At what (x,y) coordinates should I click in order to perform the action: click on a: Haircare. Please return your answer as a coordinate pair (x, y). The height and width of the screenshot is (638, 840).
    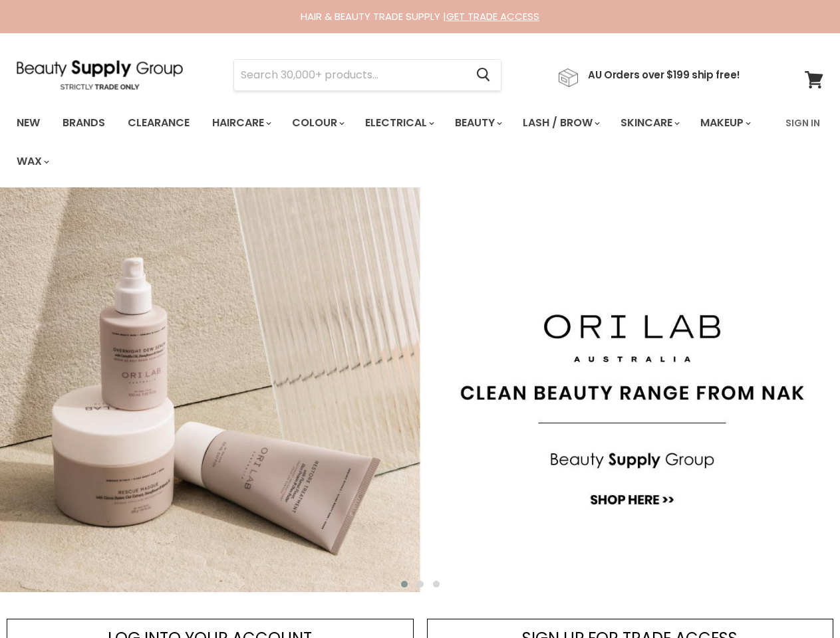
    Looking at the image, I should click on (240, 123).